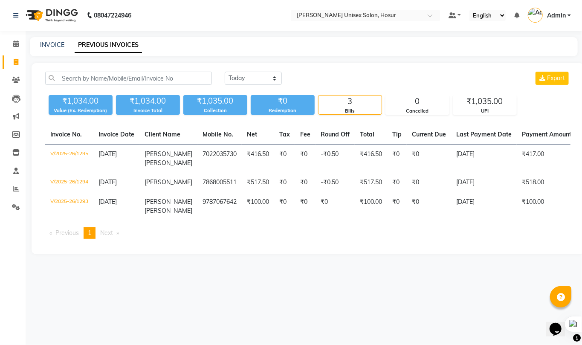  I want to click on span: 1, so click(90, 233).